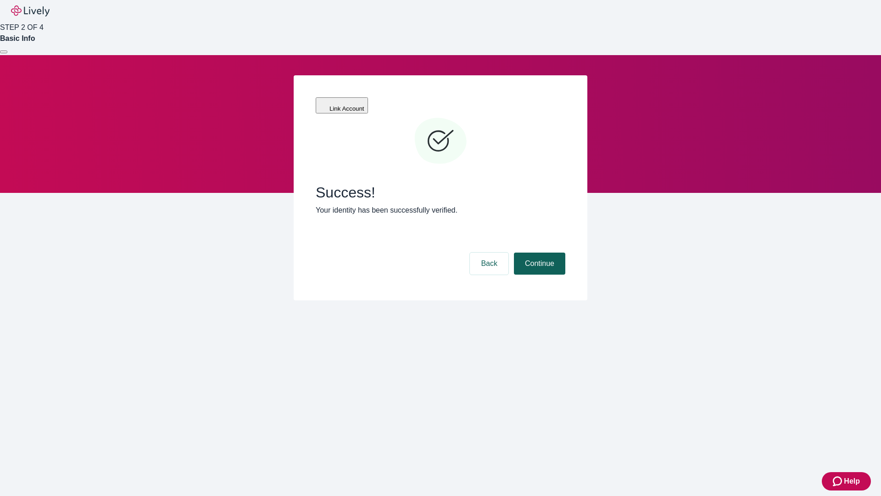 This screenshot has height=496, width=881. Describe the element at coordinates (489, 263) in the screenshot. I see `button: Back` at that location.